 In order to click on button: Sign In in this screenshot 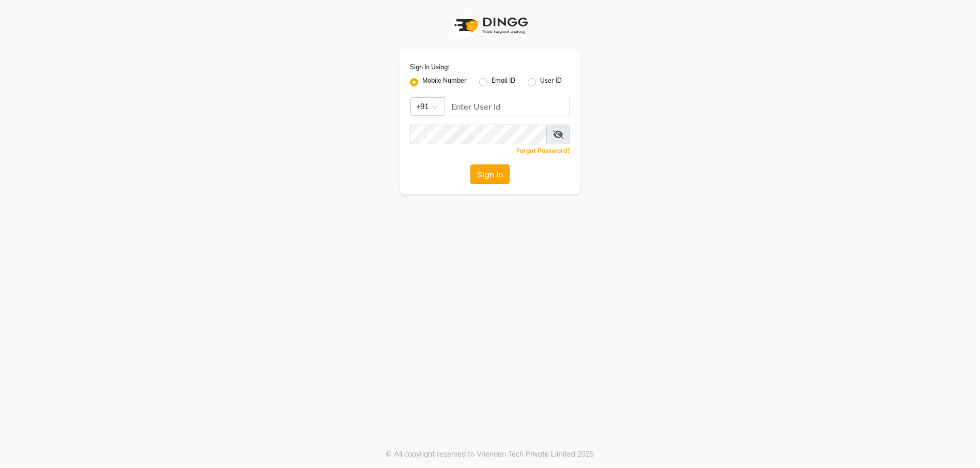, I will do `click(490, 174)`.